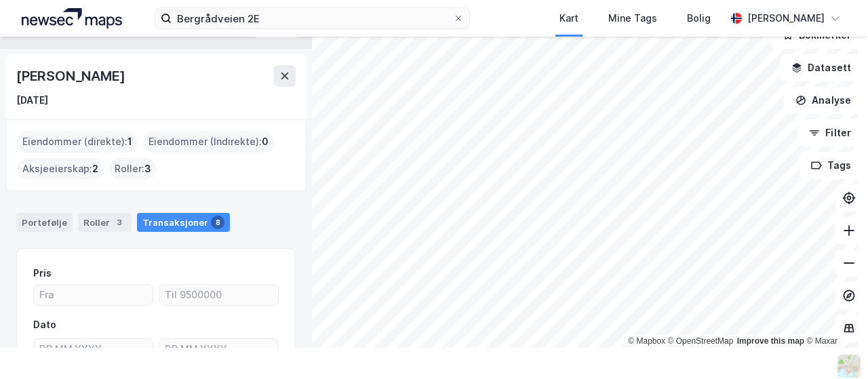  What do you see at coordinates (830, 133) in the screenshot?
I see `button: Filter` at bounding box center [830, 133].